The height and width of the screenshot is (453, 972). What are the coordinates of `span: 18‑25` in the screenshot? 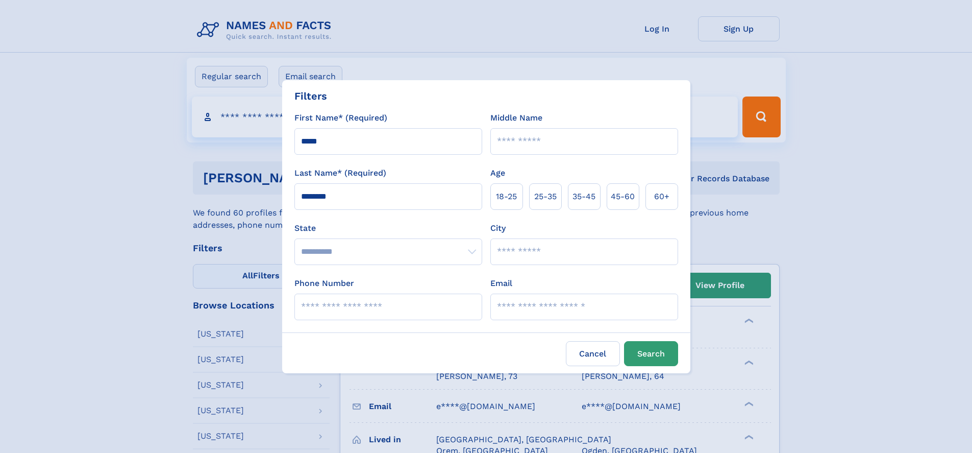 It's located at (506, 196).